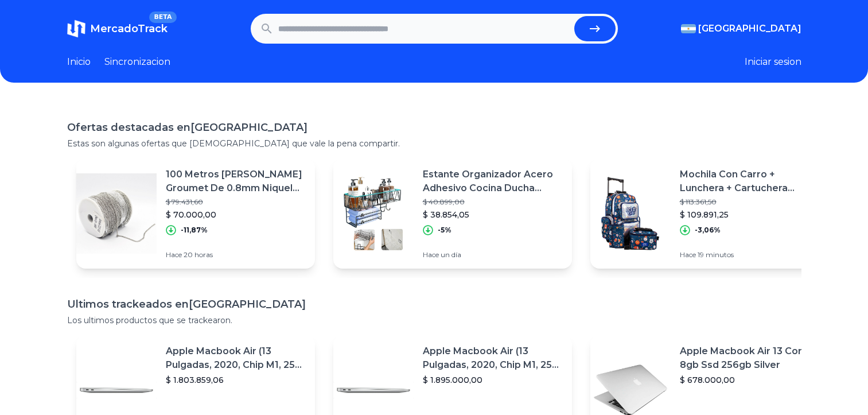 The height and width of the screenshot is (415, 868). I want to click on p: Hace 20 horas, so click(236, 255).